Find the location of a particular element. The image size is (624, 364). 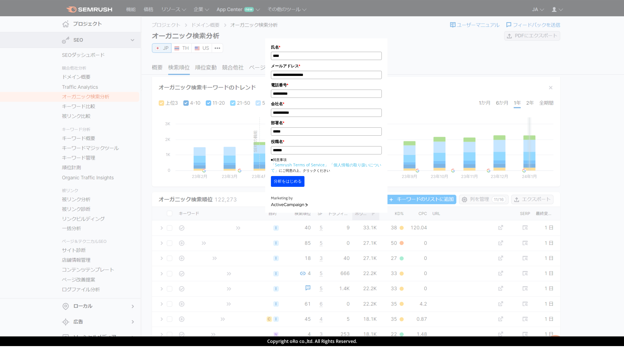

div: Marketing by is located at coordinates (326, 198).